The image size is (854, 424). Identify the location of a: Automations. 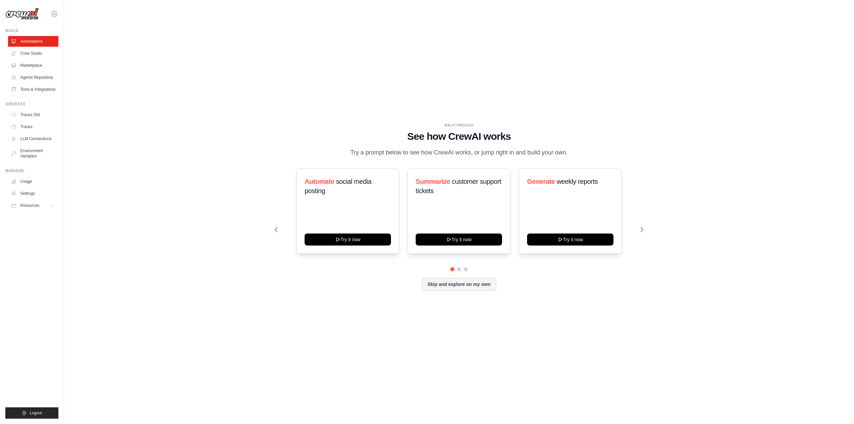
(33, 41).